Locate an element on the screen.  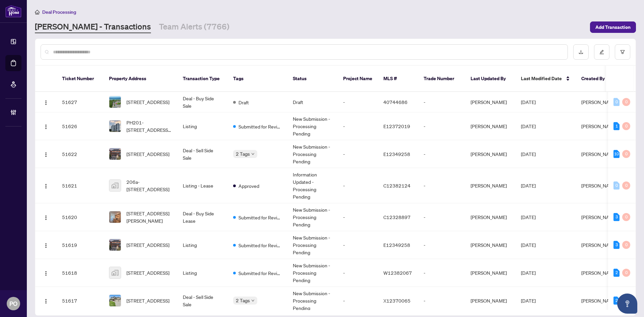
td: Draft is located at coordinates (313, 102).